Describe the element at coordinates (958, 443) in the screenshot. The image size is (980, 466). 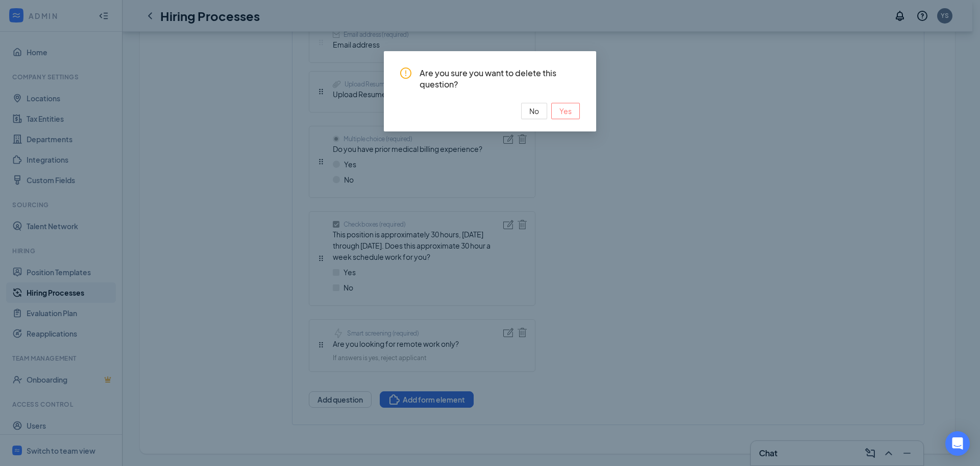
I see `div: Open Intercom Messenger` at that location.